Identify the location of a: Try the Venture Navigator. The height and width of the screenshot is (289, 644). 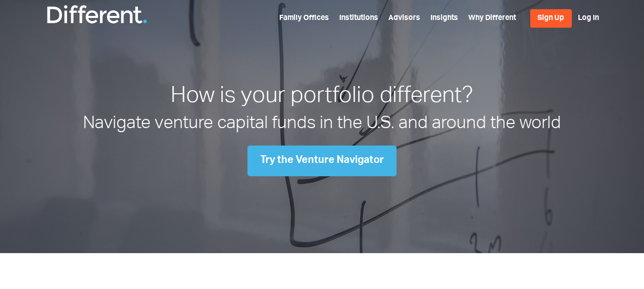
(322, 161).